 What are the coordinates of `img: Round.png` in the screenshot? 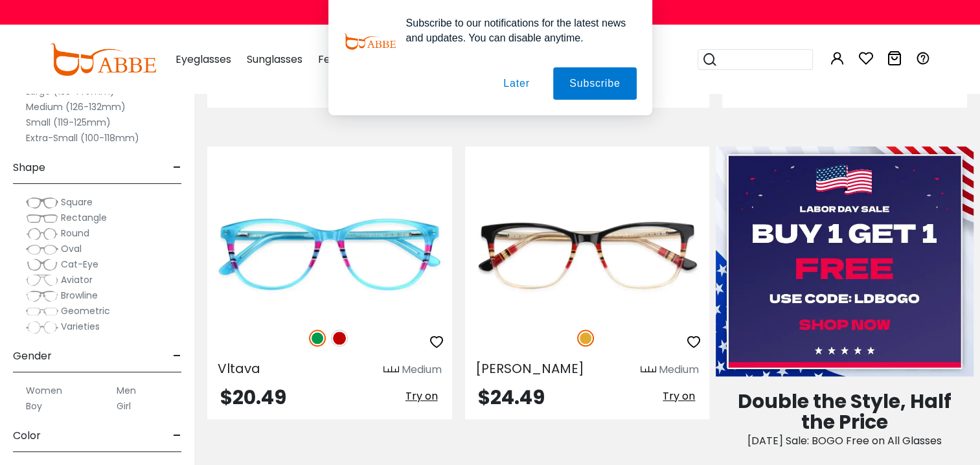 It's located at (42, 234).